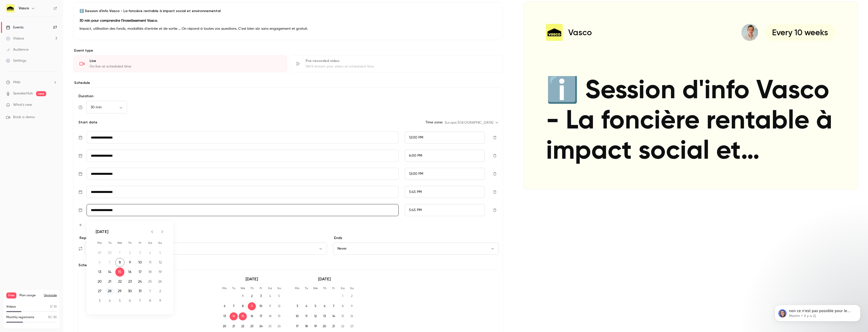  What do you see at coordinates (252, 288) in the screenshot?
I see `p: Th` at bounding box center [252, 288].